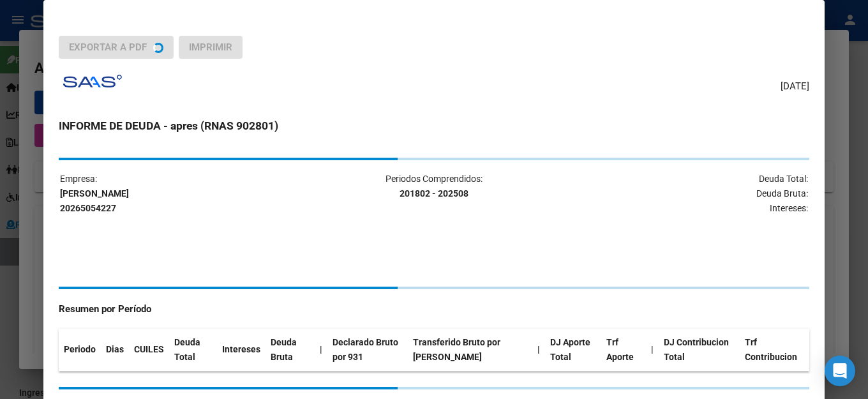 The width and height of the screenshot is (868, 399). Describe the element at coordinates (434, 126) in the screenshot. I see `h3: INFORME DE DEUDA - apres (RNAS 902801)` at that location.